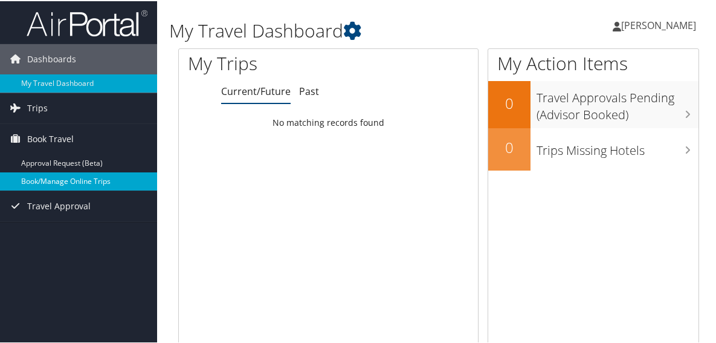 The height and width of the screenshot is (343, 716). I want to click on a: Current/Future, so click(256, 90).